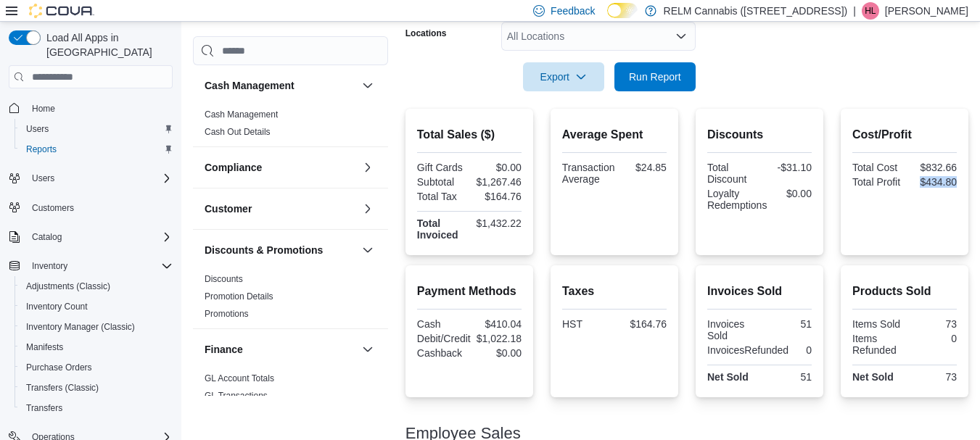  I want to click on a: Reports, so click(42, 150).